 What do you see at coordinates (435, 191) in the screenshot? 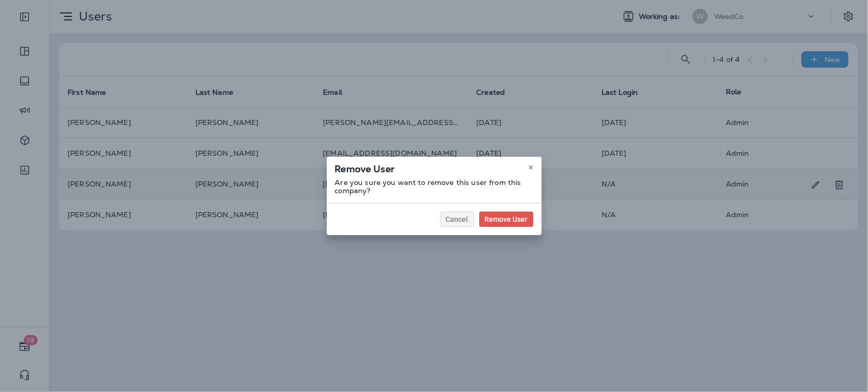
I see `div: Are you sure you want to remove this user from this company?` at bounding box center [435, 191].